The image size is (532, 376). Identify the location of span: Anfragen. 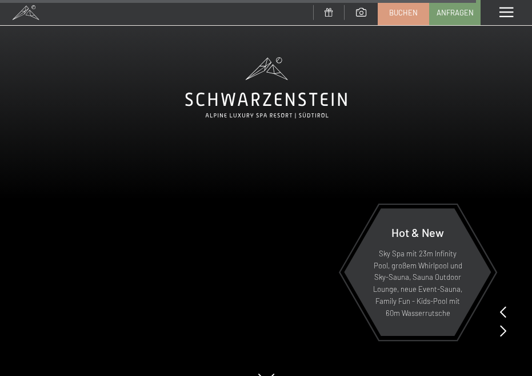
(455, 13).